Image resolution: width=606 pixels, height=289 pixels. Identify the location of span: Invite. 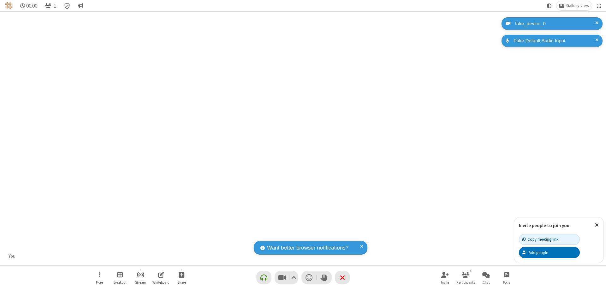
(445, 282).